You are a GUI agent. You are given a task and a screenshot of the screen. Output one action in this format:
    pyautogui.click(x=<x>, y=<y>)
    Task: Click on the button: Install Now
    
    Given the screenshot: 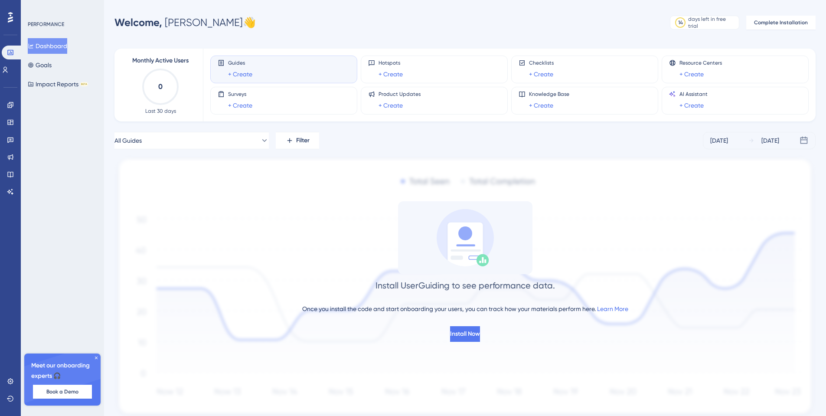 What is the action you would take?
    pyautogui.click(x=465, y=334)
    